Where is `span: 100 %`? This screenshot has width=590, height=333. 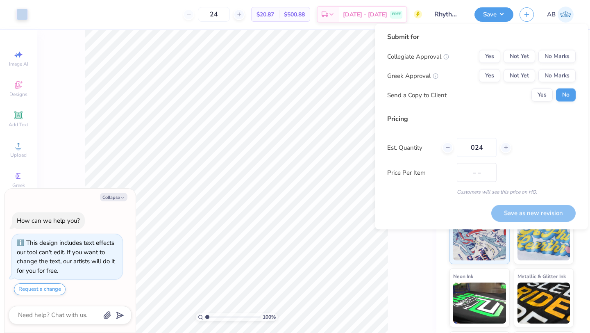 span: 100 % is located at coordinates (269, 317).